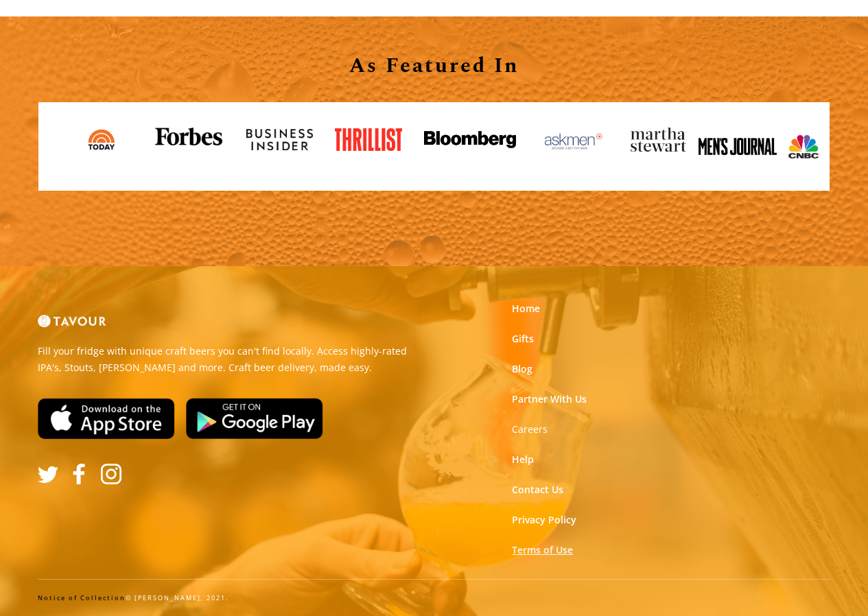 The height and width of the screenshot is (616, 868). I want to click on a: Help, so click(523, 460).